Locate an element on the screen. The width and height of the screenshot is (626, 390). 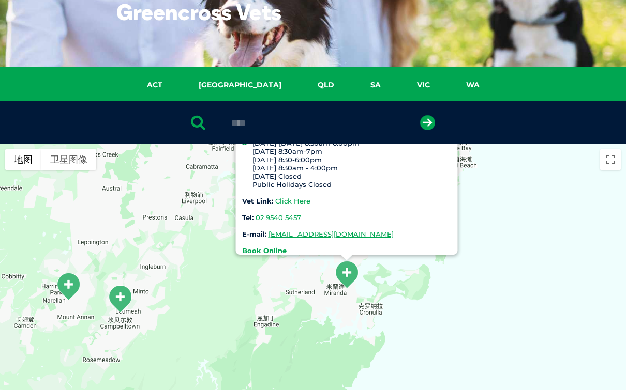
strong: Vet Link: is located at coordinates (258, 201).